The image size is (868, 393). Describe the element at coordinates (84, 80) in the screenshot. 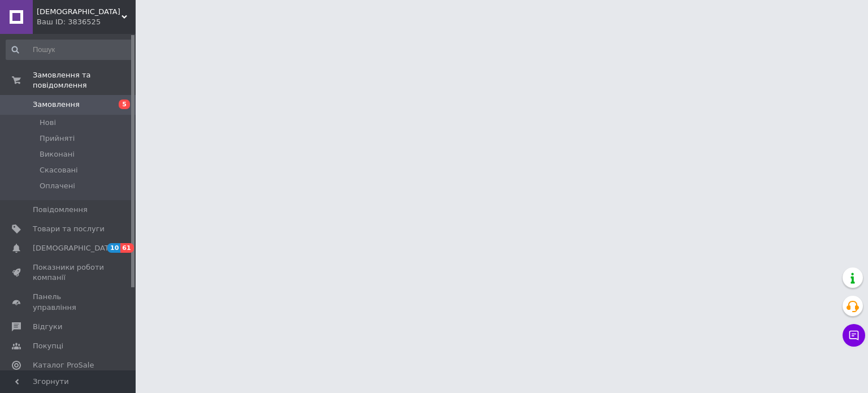

I see `span: Замовлення та повідомлення` at that location.